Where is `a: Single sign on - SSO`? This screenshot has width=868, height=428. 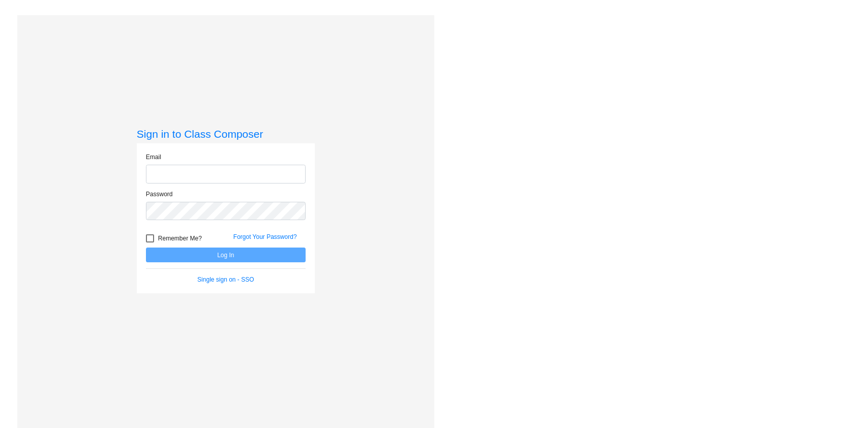 a: Single sign on - SSO is located at coordinates (225, 280).